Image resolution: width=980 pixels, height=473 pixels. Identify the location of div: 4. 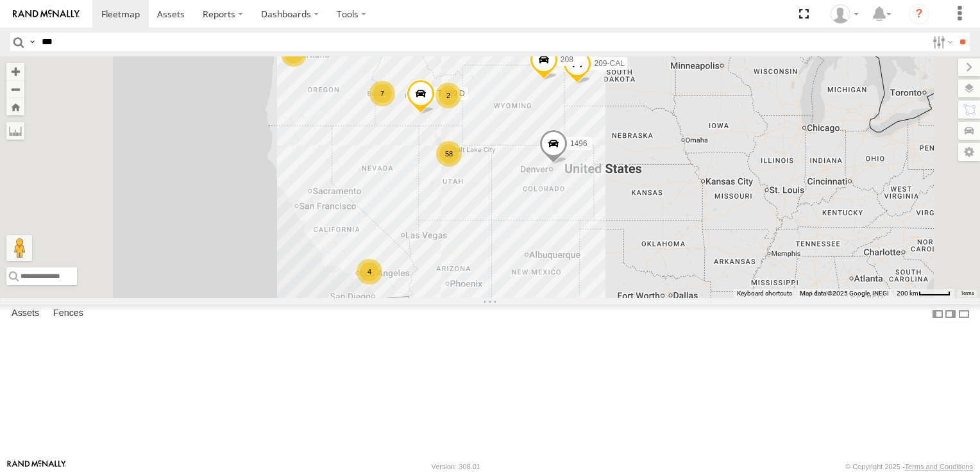
(370, 272).